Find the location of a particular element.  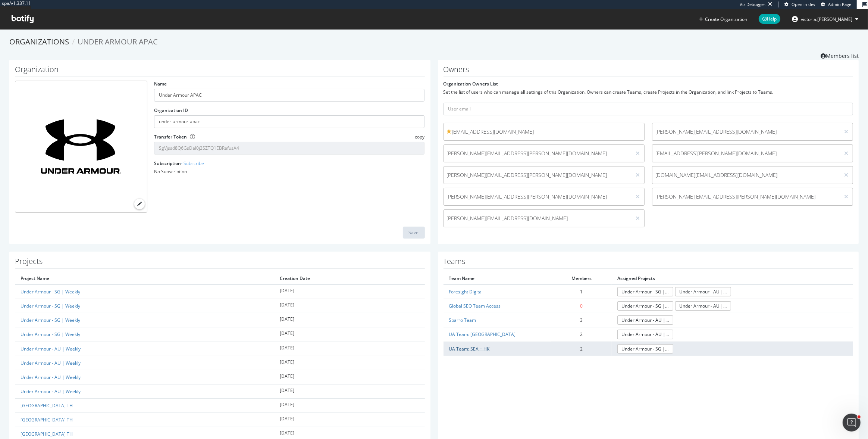

a: Admin Page is located at coordinates (836, 4).